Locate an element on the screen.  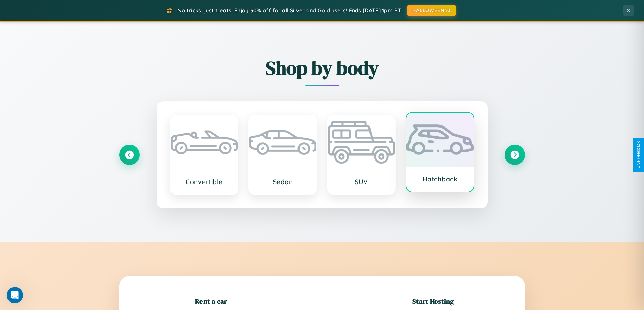
h3: Convertible is located at coordinates (204, 182).